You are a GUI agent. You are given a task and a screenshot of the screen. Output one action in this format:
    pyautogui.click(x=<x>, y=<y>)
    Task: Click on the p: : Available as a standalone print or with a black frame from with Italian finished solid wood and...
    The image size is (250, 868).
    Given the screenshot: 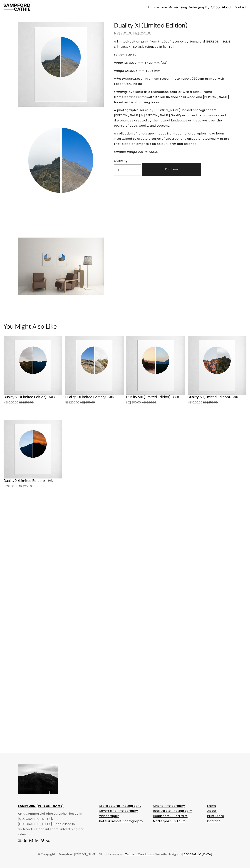 What is the action you would take?
    pyautogui.click(x=173, y=97)
    